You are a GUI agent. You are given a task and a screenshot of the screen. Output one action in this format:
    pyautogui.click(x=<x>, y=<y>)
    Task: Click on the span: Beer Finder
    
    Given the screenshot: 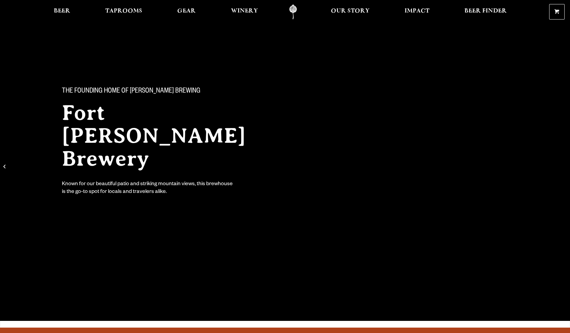 What is the action you would take?
    pyautogui.click(x=486, y=11)
    